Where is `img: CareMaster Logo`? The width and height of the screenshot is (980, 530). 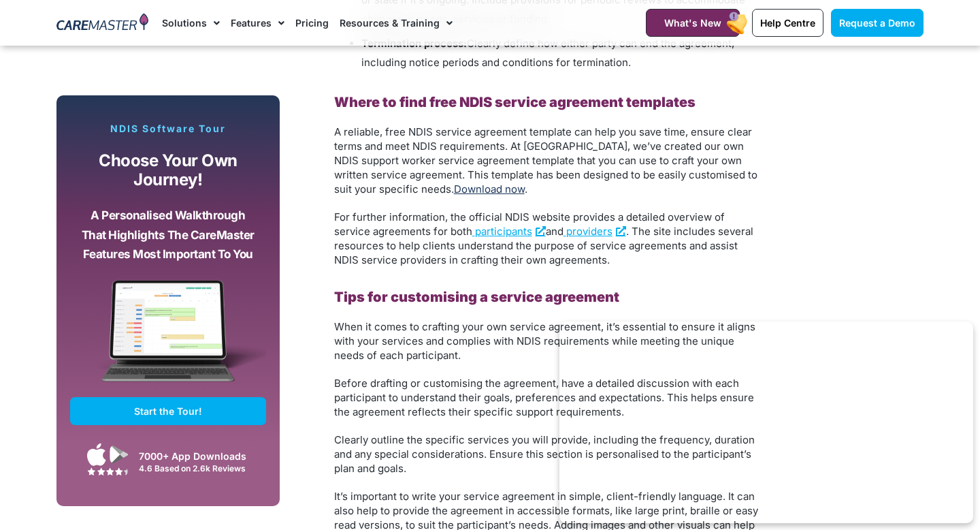
img: CareMaster Logo is located at coordinates (102, 23).